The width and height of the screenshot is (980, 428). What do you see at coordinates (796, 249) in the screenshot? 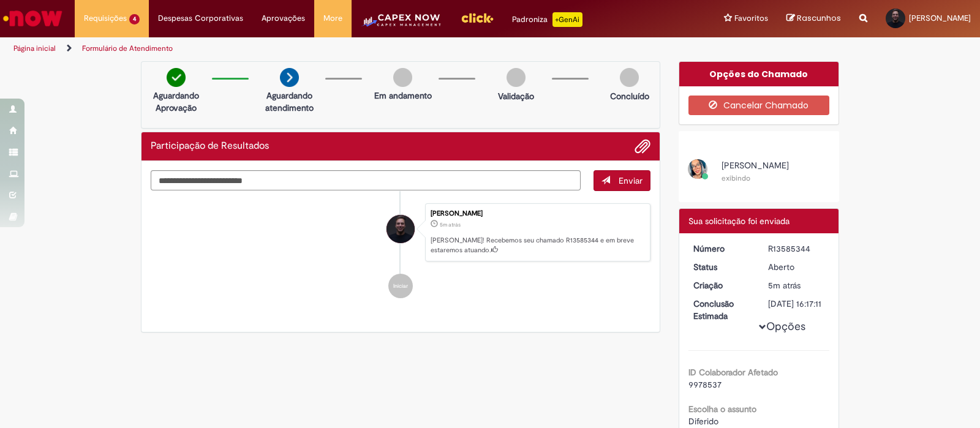
I see `div: R13585344` at bounding box center [796, 249].